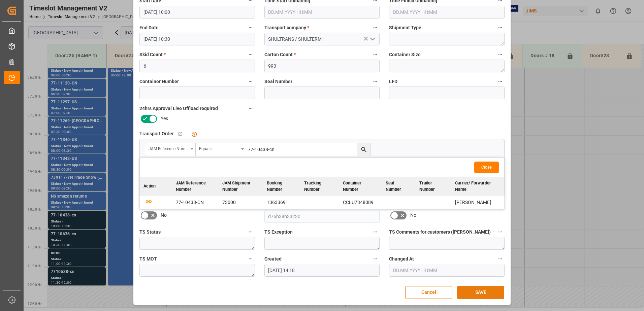 This screenshot has width=644, height=311. Describe the element at coordinates (156, 187) in the screenshot. I see `th: Action` at that location.